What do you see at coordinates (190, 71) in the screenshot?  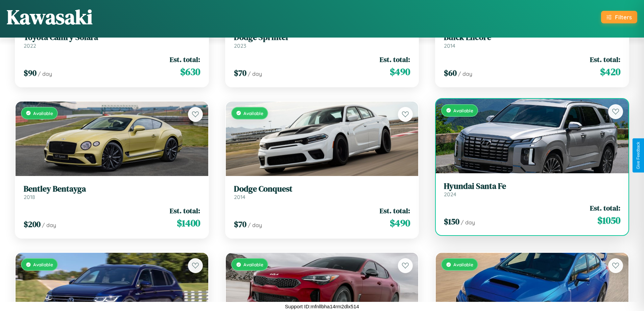 I see `span: $ 630` at bounding box center [190, 71].